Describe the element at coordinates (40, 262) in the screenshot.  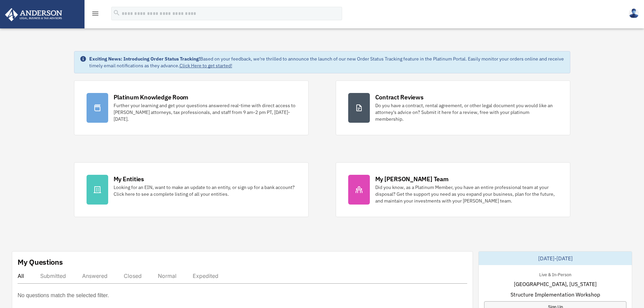
I see `div: My Questions` at that location.